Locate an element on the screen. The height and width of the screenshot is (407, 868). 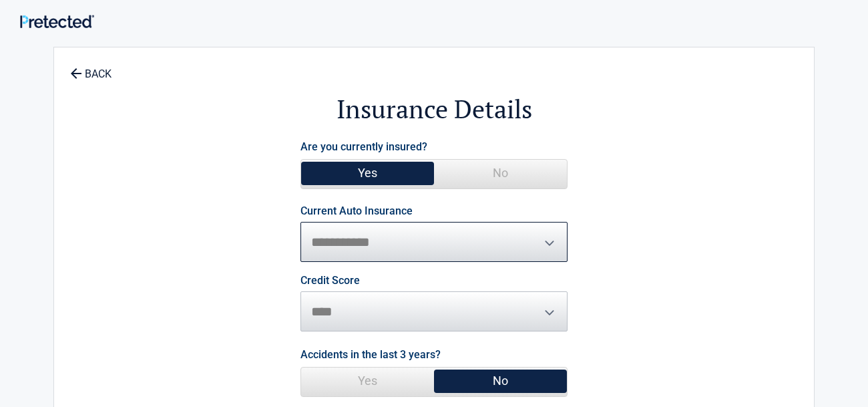
label: Are you currently insured? is located at coordinates (364, 146).